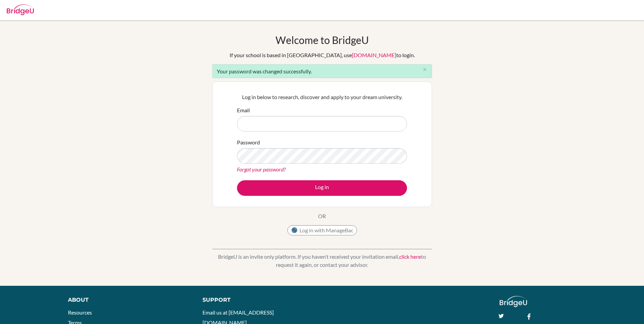 The image size is (644, 324). Describe the element at coordinates (322, 97) in the screenshot. I see `p: Log in below to research, discover and apply to your dream university.` at that location.